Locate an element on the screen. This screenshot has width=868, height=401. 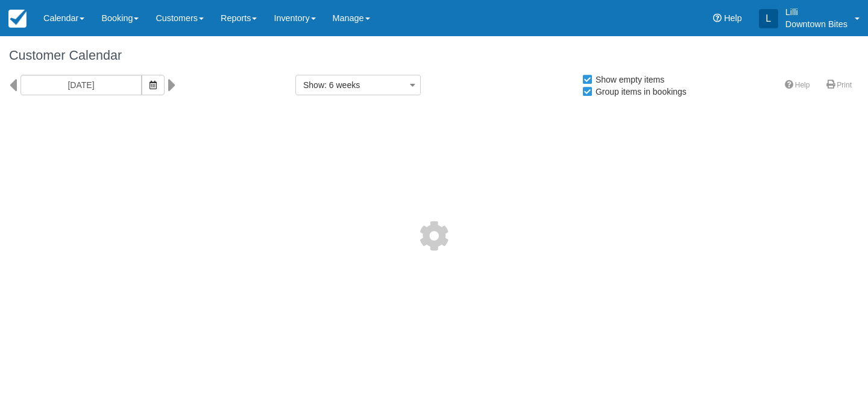
span: Show is located at coordinates (314, 85).